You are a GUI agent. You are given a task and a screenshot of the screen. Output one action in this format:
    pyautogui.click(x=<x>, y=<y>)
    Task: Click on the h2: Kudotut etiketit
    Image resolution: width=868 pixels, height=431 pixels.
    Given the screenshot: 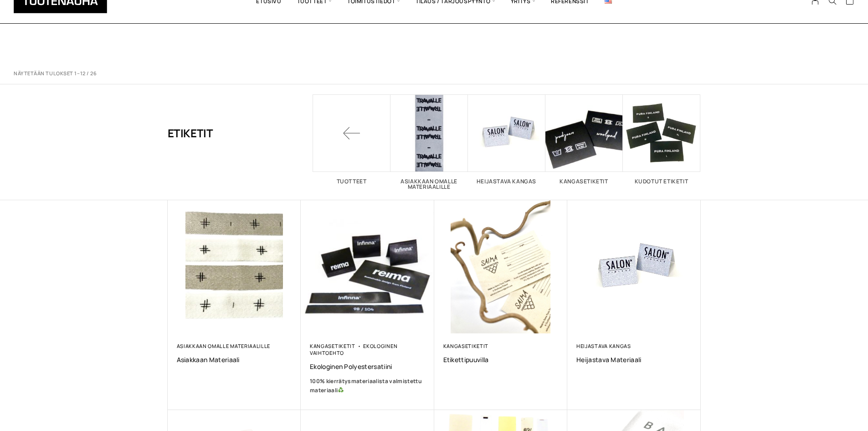 What is the action you would take?
    pyautogui.click(x=662, y=181)
    